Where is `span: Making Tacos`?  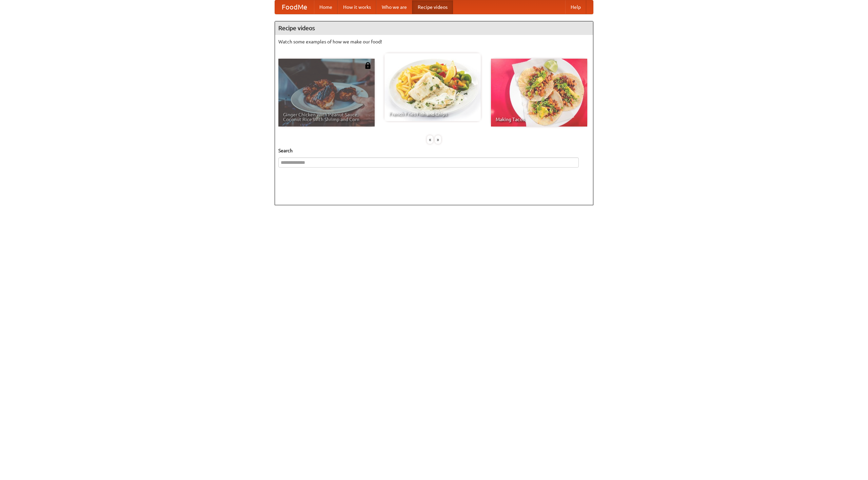
span: Making Tacos is located at coordinates (539, 120).